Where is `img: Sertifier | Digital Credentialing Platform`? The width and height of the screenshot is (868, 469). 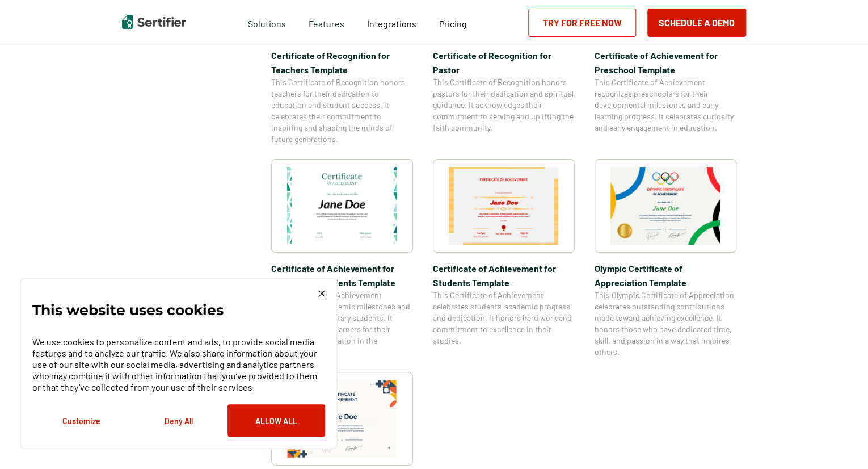 img: Sertifier | Digital Credentialing Platform is located at coordinates (154, 22).